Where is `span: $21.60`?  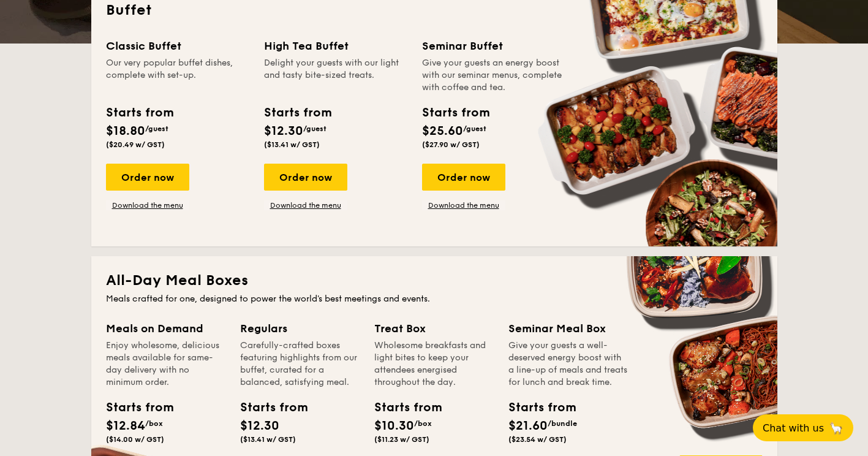 span: $21.60 is located at coordinates (528, 426).